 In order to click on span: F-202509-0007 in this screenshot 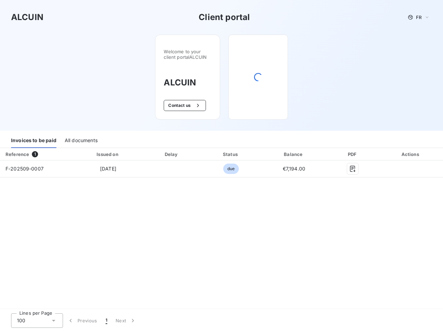, I will do `click(25, 169)`.